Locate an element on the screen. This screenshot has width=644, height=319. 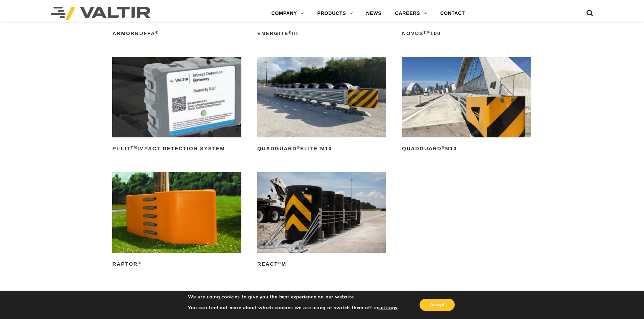
a: COMPANY is located at coordinates (288, 14).